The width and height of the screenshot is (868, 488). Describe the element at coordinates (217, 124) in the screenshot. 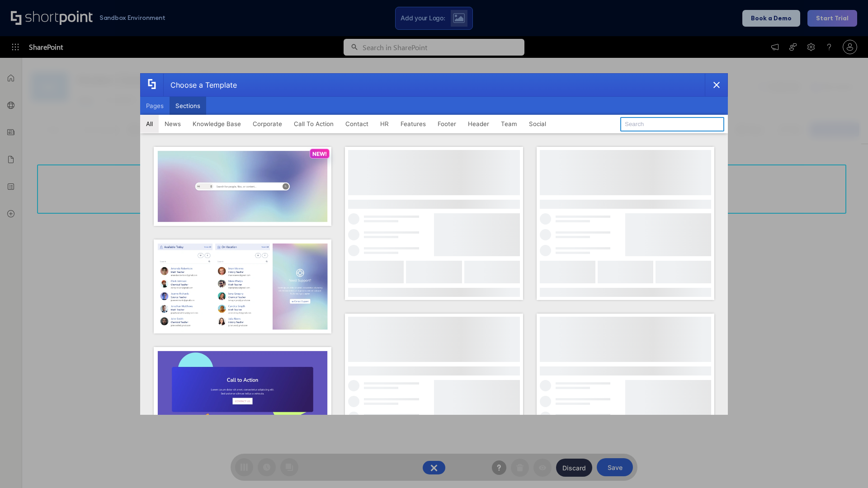

I see `button: Knowledge Base` at that location.